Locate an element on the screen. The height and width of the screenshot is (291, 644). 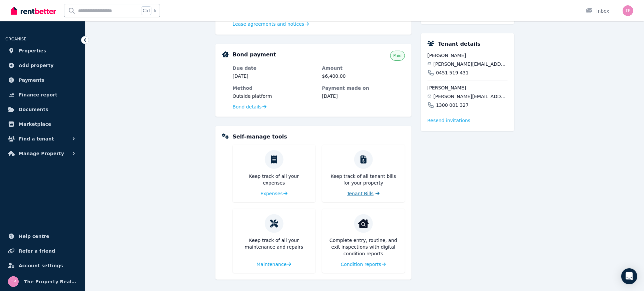
a: Refer a friend is located at coordinates (42, 251).